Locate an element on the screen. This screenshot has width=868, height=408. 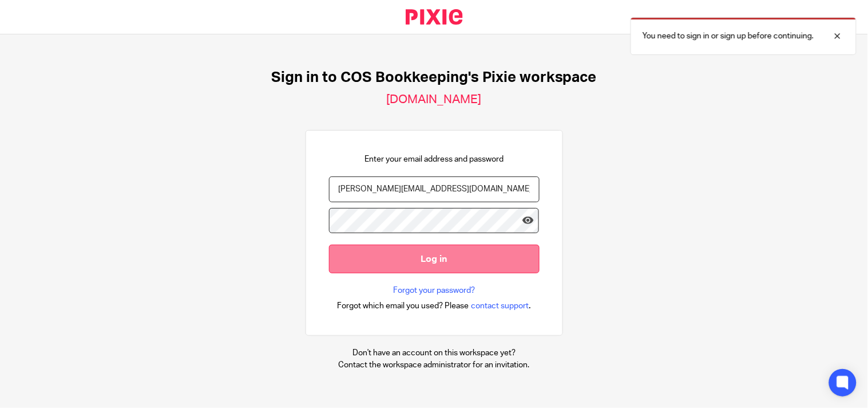
p: You need to sign in or sign up before continuing. is located at coordinates (728, 36).